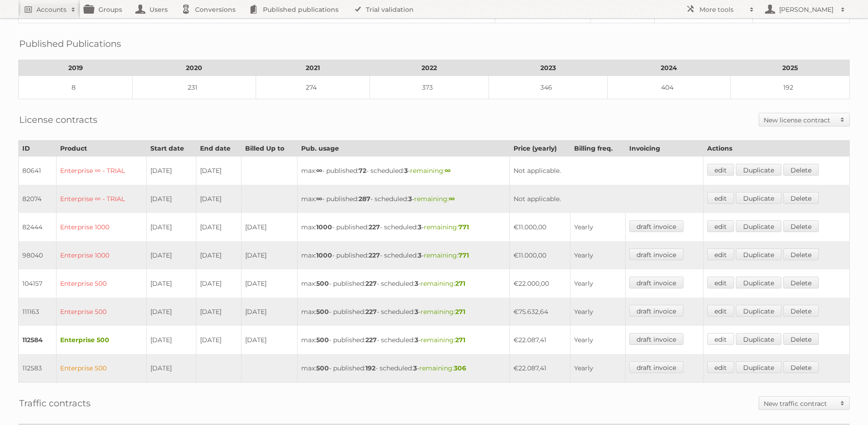 The image size is (868, 425). I want to click on td: €22.000,00, so click(540, 284).